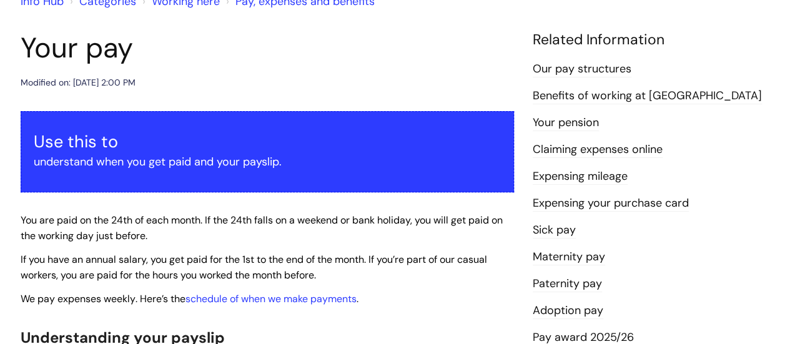  What do you see at coordinates (567, 284) in the screenshot?
I see `a: Paternity pay` at bounding box center [567, 284].